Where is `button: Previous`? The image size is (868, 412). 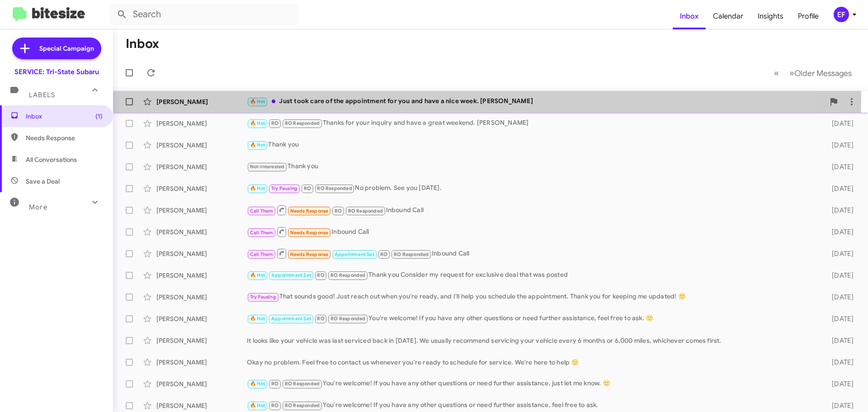
button: Previous is located at coordinates (777, 73).